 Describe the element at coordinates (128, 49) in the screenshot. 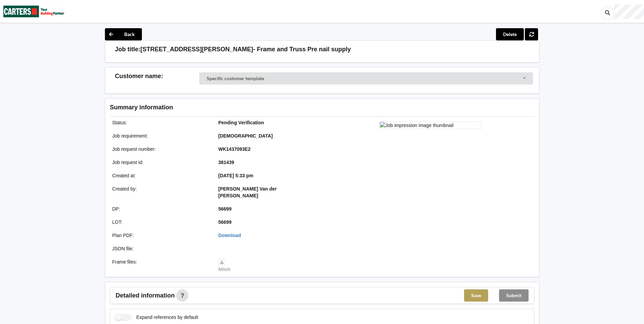

I see `h3: Job title:` at that location.